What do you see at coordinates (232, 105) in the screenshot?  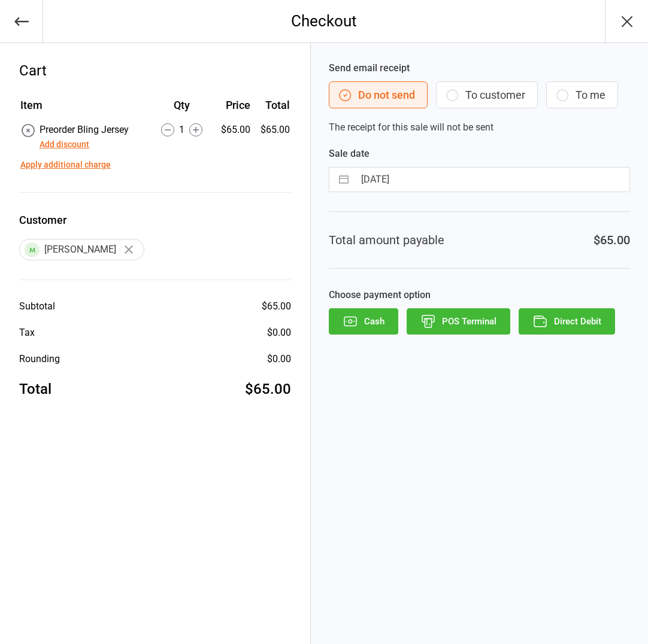 I see `div: Price` at bounding box center [232, 105].